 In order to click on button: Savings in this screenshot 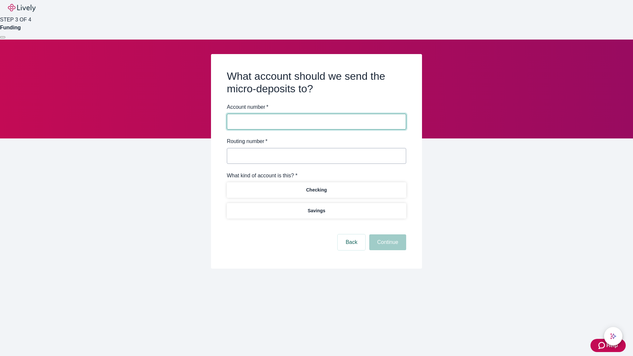, I will do `click(317, 211)`.